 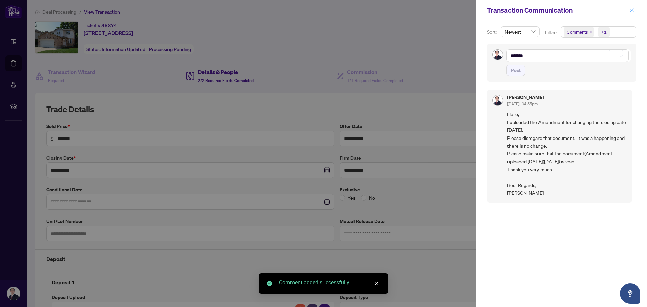 I want to click on div: Transaction Communication, so click(x=557, y=10).